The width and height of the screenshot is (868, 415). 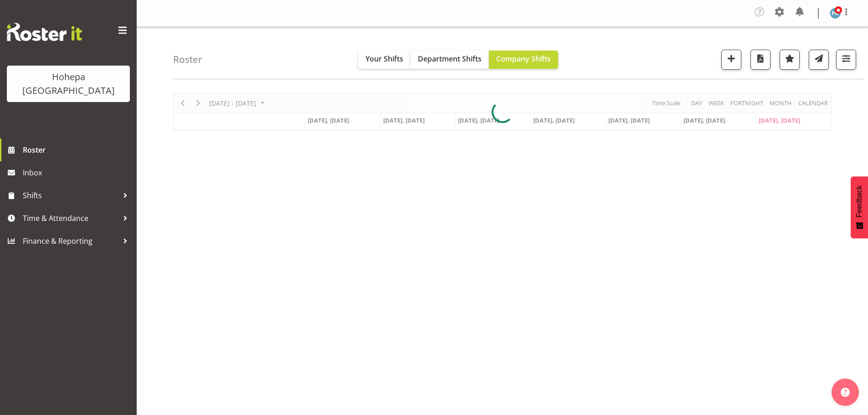 I want to click on img: poonam-kade5940.jpg, so click(x=835, y=13).